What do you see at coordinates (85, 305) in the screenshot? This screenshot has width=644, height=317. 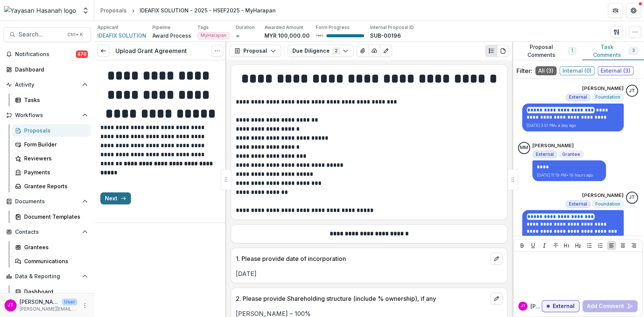 I see `button: More` at bounding box center [85, 305].